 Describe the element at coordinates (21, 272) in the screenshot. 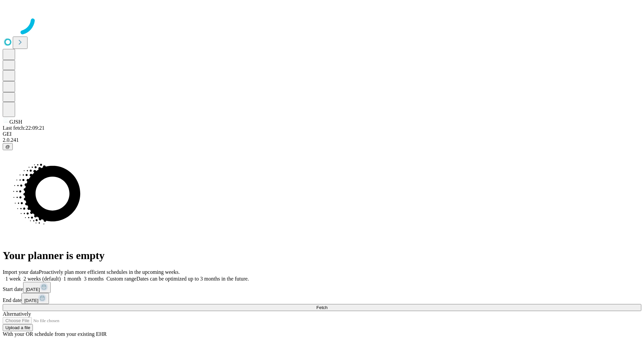

I see `span: Import your data` at that location.